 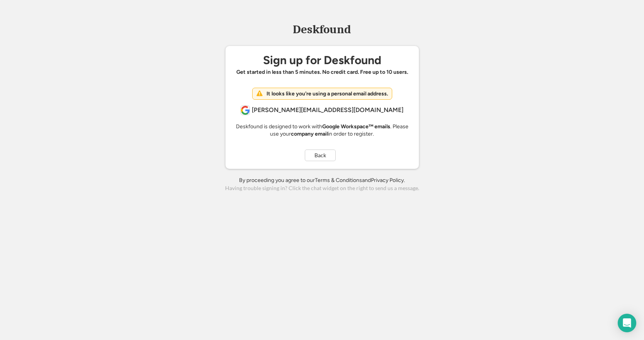 I want to click on a: Privacy Policy., so click(x=388, y=180).